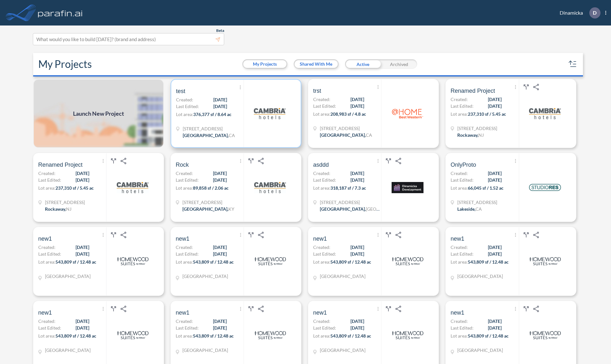  What do you see at coordinates (473, 91) in the screenshot?
I see `span: Renamed Project` at bounding box center [473, 91].